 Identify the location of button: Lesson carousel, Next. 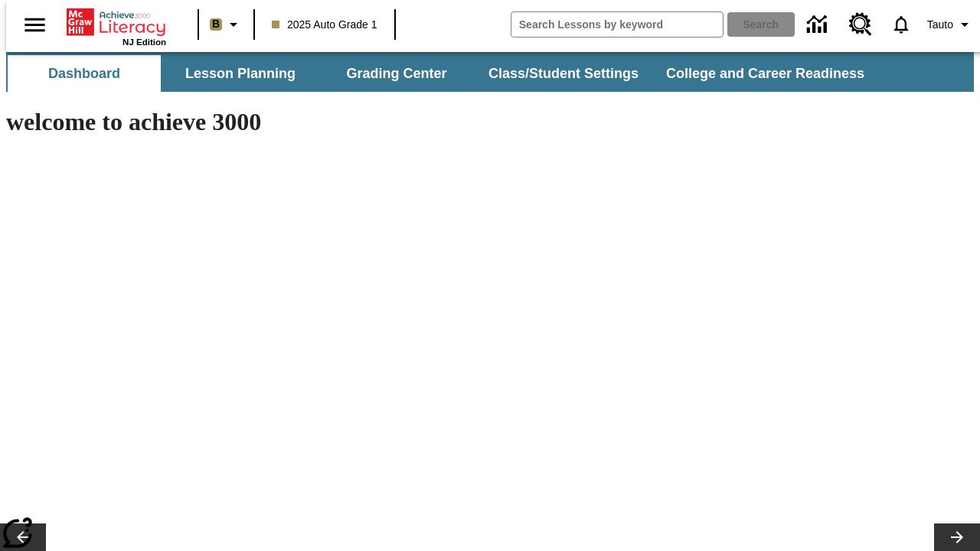
(957, 538).